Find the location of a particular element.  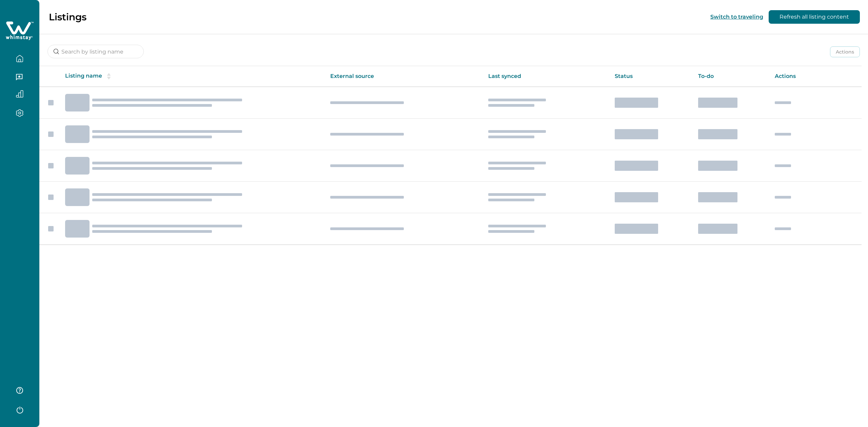

th: Last synced is located at coordinates (546, 77).